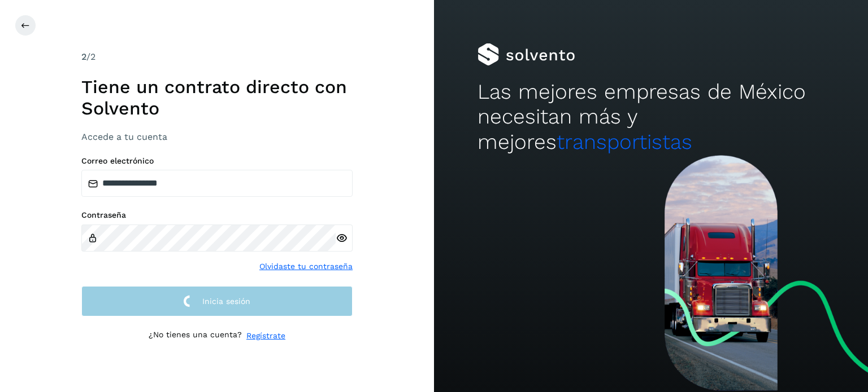  Describe the element at coordinates (217, 301) in the screenshot. I see `button: Inicia sesión` at that location.